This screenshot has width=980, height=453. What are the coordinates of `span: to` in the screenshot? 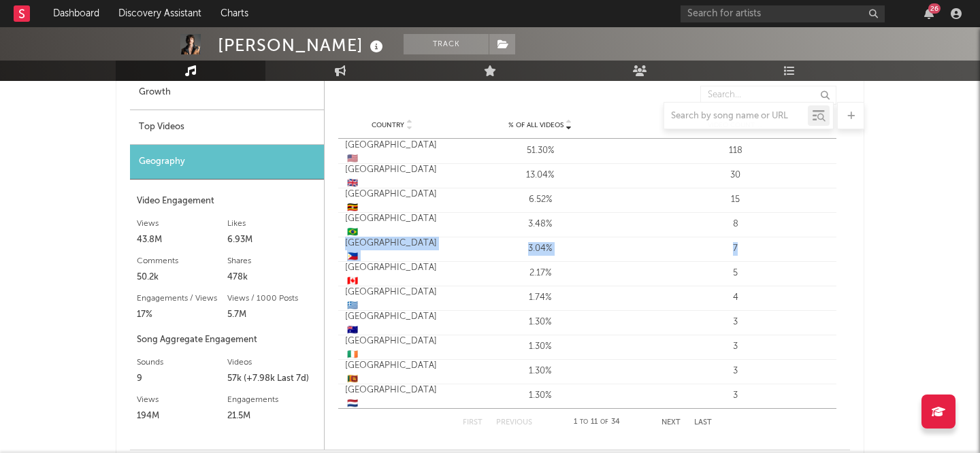 It's located at (584, 421).